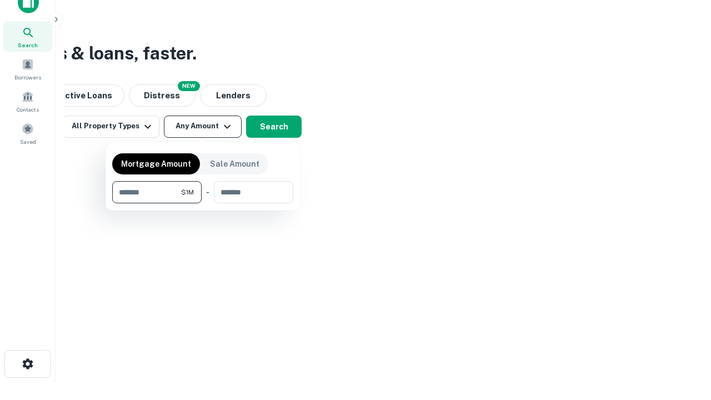 This screenshot has height=400, width=711. What do you see at coordinates (156, 164) in the screenshot?
I see `p: Mortgage Amount` at bounding box center [156, 164].